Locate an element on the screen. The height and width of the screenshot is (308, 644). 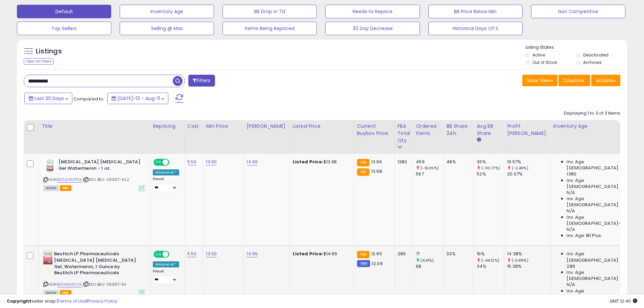
div: 48% is located at coordinates (457, 162).